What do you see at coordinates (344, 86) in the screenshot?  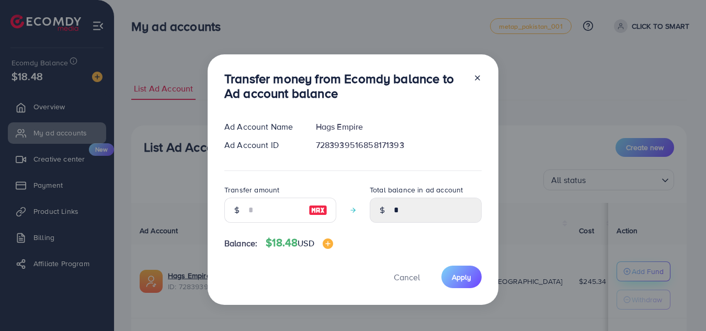 I see `h3: Transfer money from Ecomdy balance to Ad account balance` at bounding box center [344, 86].